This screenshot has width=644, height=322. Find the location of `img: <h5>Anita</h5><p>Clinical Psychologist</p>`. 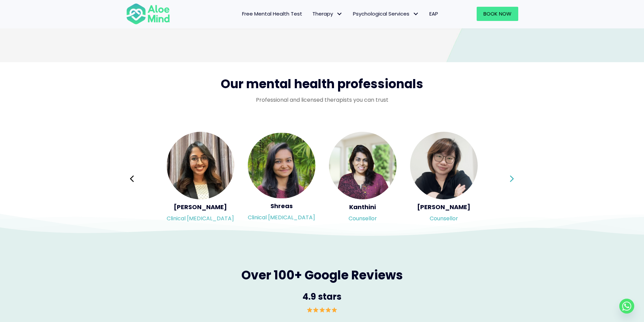

img: <h5>Anita</h5><p>Clinical Psychologist</p> is located at coordinates (200, 165).